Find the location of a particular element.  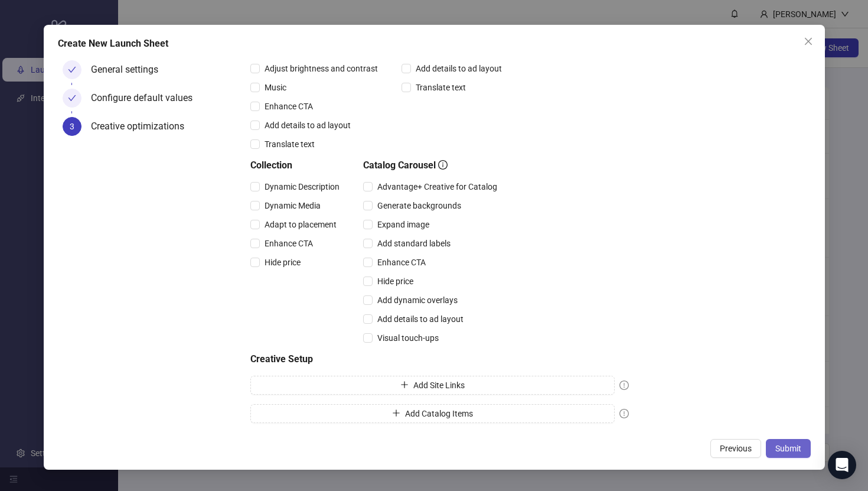

span: Expand image is located at coordinates (403, 225).